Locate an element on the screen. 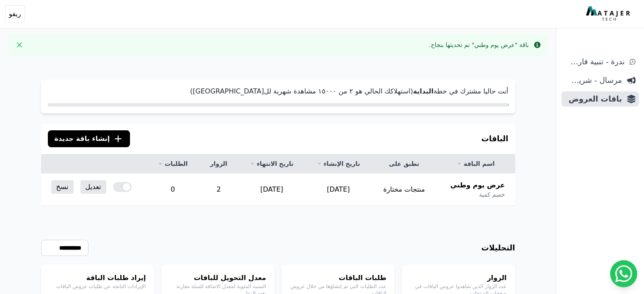 The image size is (644, 294). th: تطبق على is located at coordinates (404, 164).